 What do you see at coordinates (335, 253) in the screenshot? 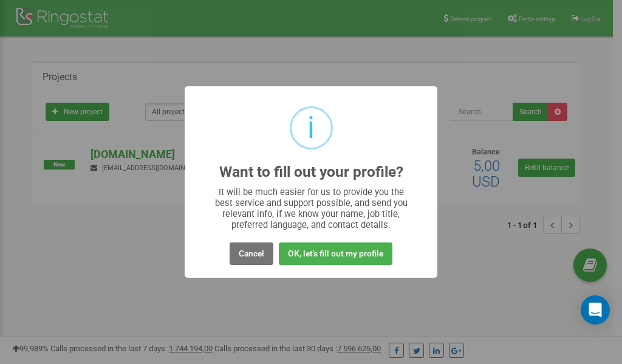
I see `button: OK, let's fill out my profile` at bounding box center [335, 253].